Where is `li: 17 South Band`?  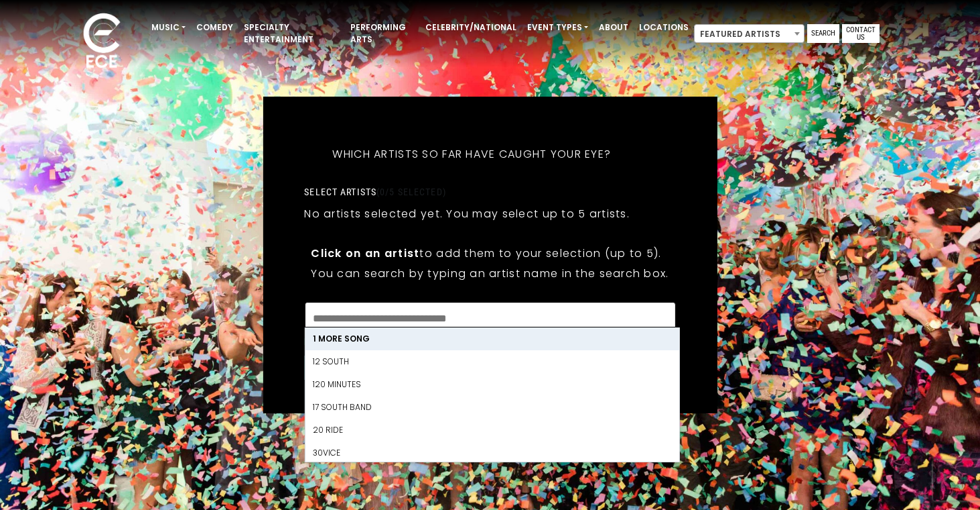 li: 17 South Band is located at coordinates (492, 407).